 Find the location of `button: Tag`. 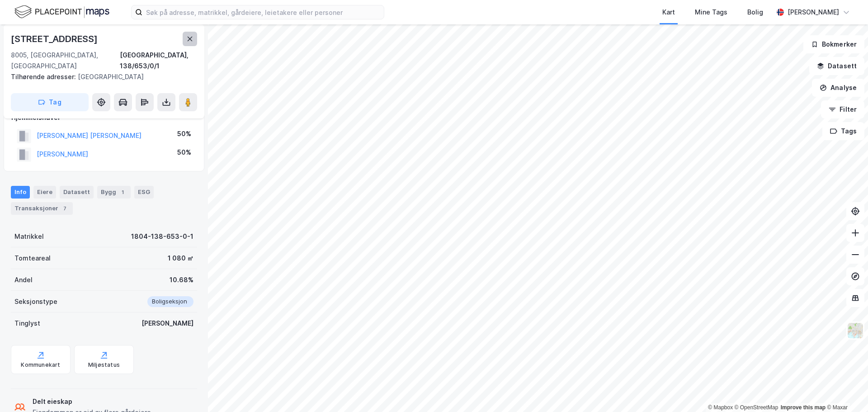

button: Tag is located at coordinates (50, 103).